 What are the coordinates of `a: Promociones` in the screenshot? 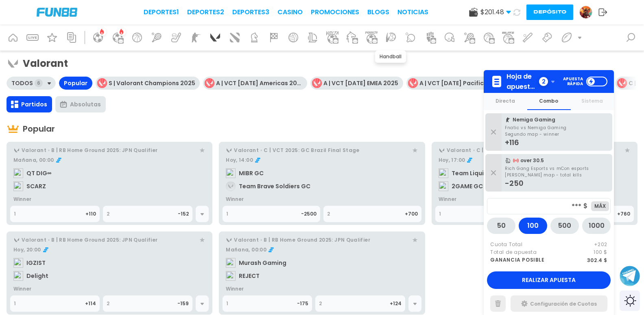 It's located at (335, 12).